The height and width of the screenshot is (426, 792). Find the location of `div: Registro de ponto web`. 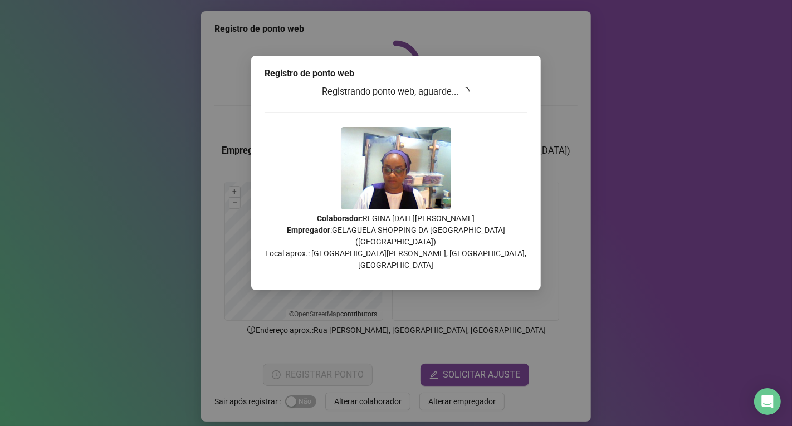

div: Registro de ponto web is located at coordinates (396, 73).